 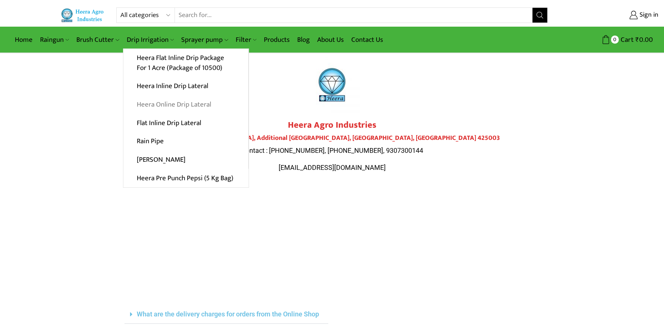 What do you see at coordinates (332, 125) in the screenshot?
I see `strong: Heera Agro Industries` at bounding box center [332, 125].